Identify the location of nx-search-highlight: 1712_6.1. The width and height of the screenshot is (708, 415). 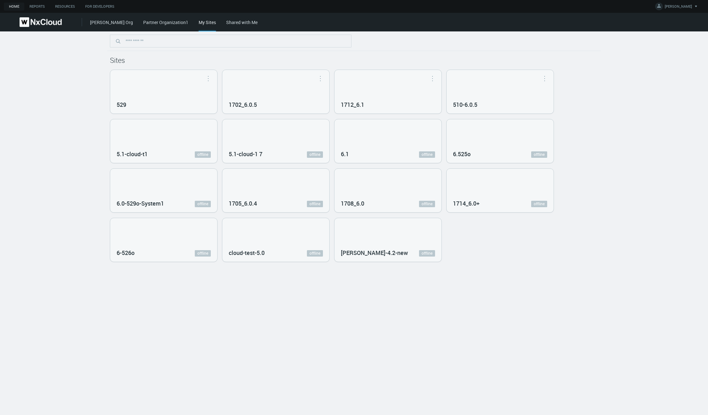
(352, 104).